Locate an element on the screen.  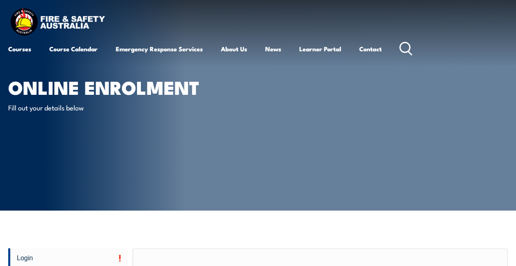
a: Courses is located at coordinates (20, 49).